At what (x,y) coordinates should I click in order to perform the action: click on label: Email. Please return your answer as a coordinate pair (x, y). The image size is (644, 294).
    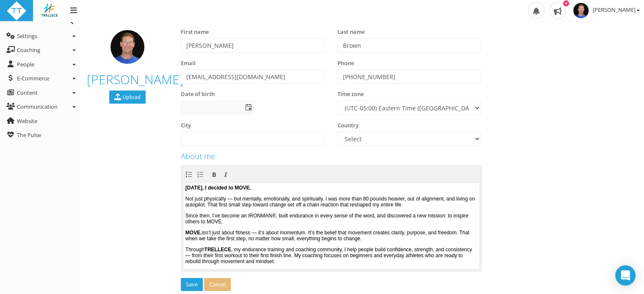
    Looking at the image, I should click on (188, 63).